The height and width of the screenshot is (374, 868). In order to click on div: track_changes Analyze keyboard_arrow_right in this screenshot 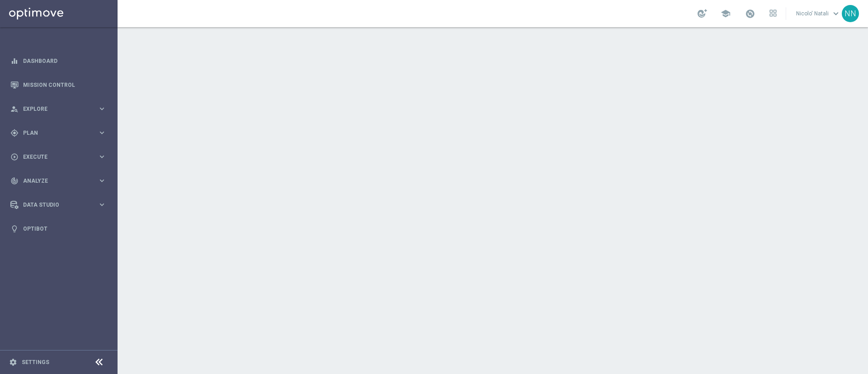, I will do `click(58, 181)`.